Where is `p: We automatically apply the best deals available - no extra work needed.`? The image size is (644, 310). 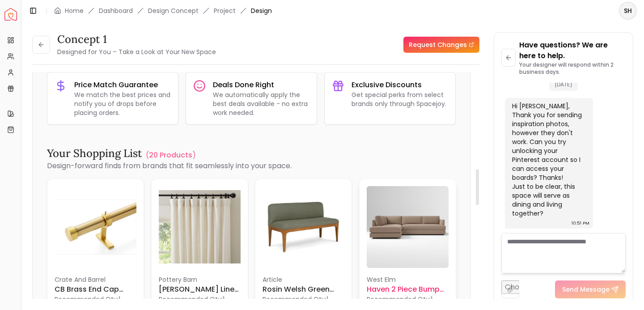 p: We automatically apply the best deals available - no extra work needed. is located at coordinates (261, 104).